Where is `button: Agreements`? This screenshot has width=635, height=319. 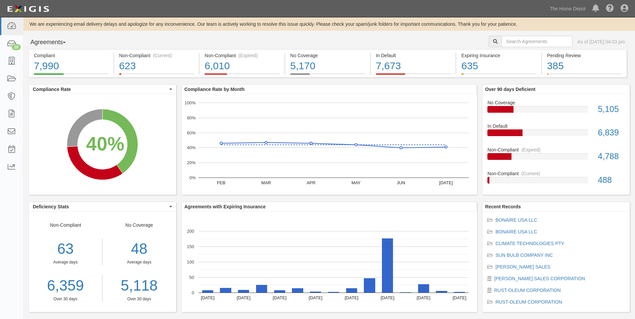 button: Agreements is located at coordinates (54, 43).